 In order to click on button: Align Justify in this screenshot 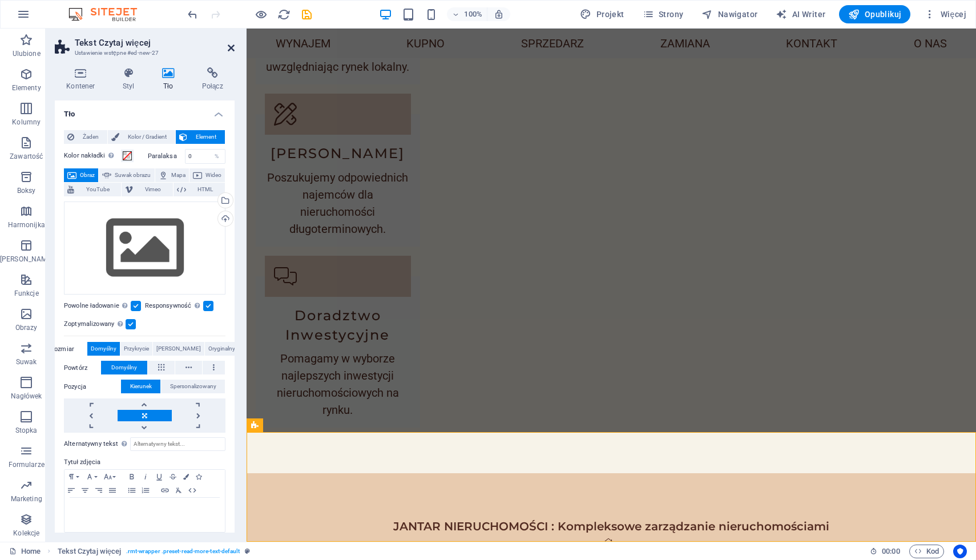, I will do `click(113, 491)`.